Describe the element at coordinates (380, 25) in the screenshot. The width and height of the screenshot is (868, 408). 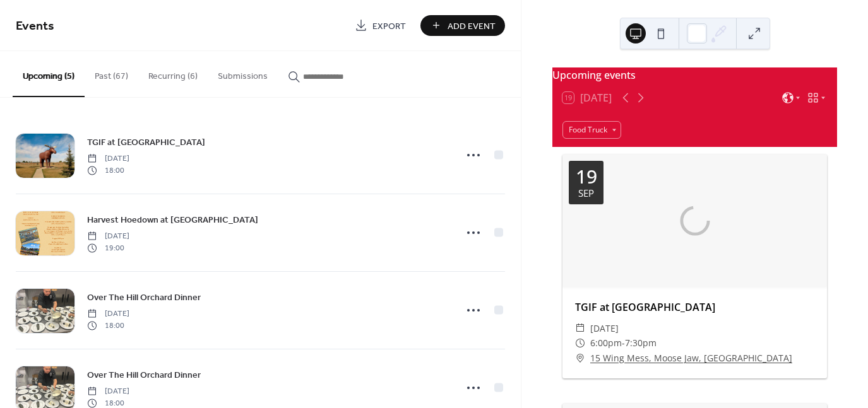
I see `a: Export` at that location.